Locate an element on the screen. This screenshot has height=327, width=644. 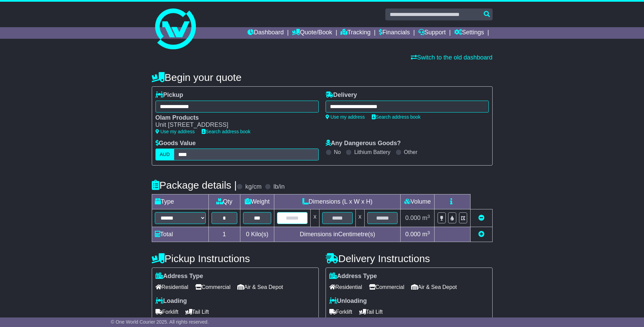
td: Type is located at coordinates (180, 202).